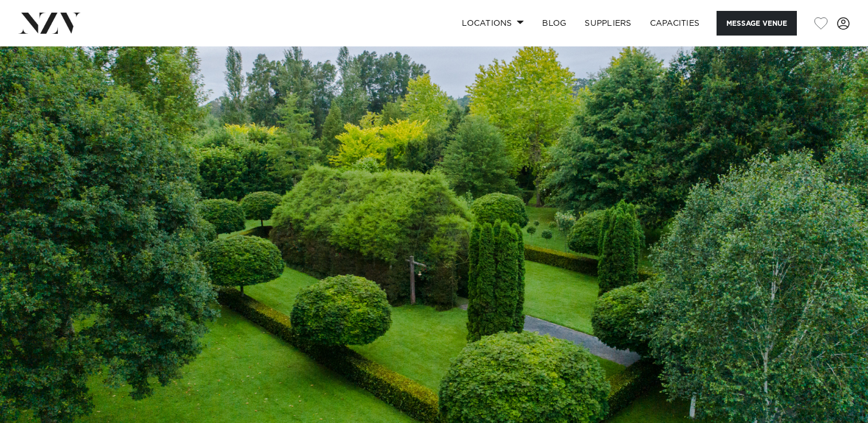  Describe the element at coordinates (492, 23) in the screenshot. I see `a: Locations` at that location.